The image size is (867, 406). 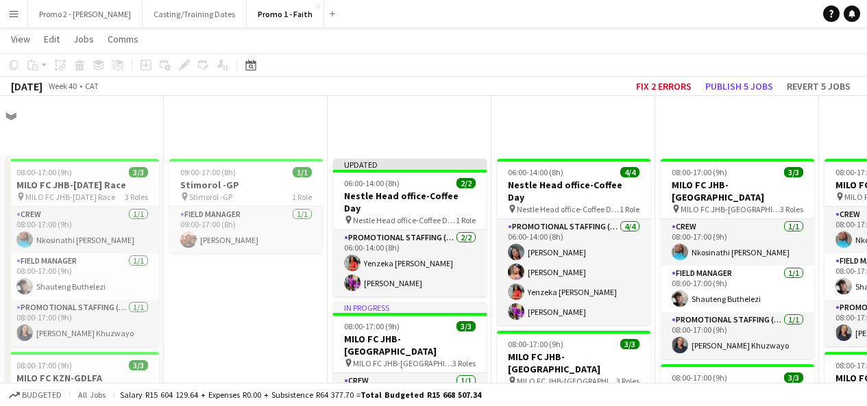 I want to click on div: In progress, so click(x=410, y=308).